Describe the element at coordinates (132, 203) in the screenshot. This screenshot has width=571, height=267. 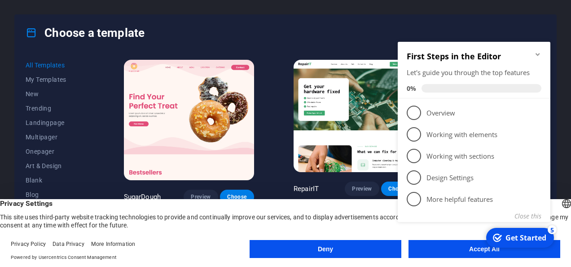
I see `div: Get Started` at that location.